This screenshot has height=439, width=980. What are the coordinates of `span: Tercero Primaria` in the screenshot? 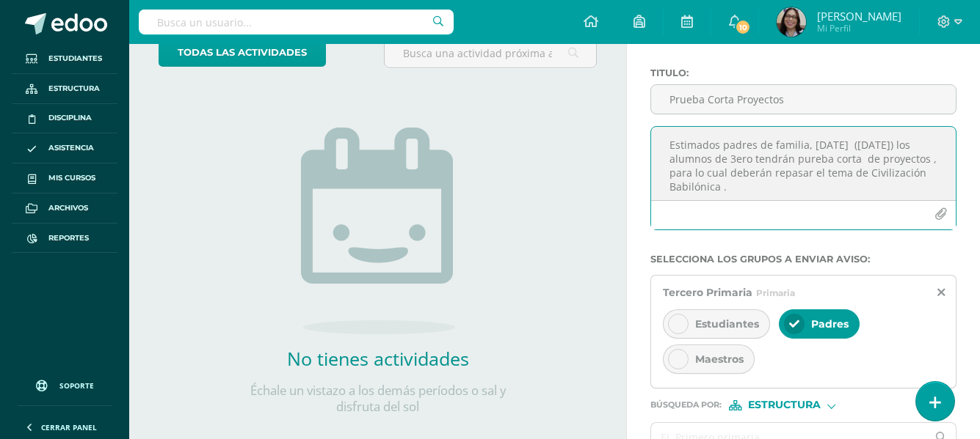 It's located at (708, 292).